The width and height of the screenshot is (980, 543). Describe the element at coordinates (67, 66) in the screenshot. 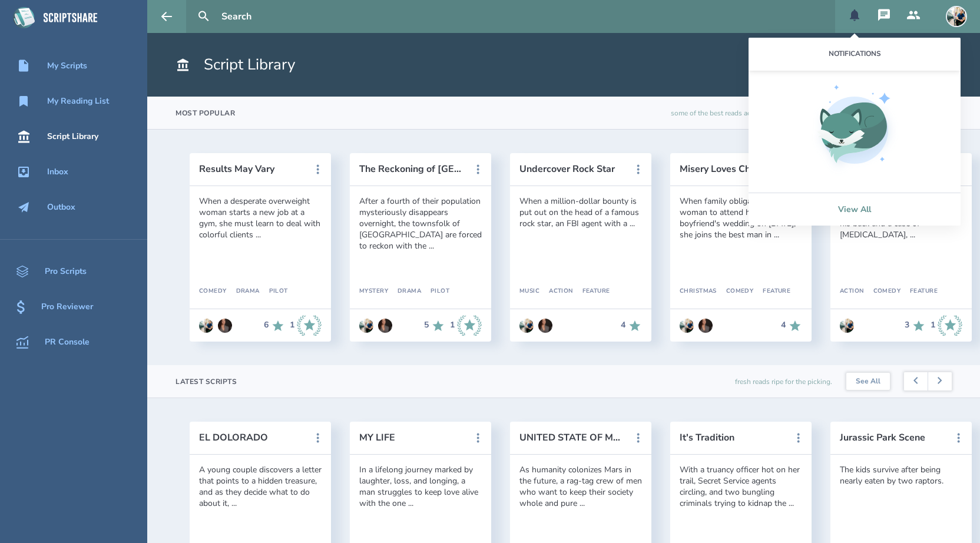

I see `div: My Scripts` at that location.